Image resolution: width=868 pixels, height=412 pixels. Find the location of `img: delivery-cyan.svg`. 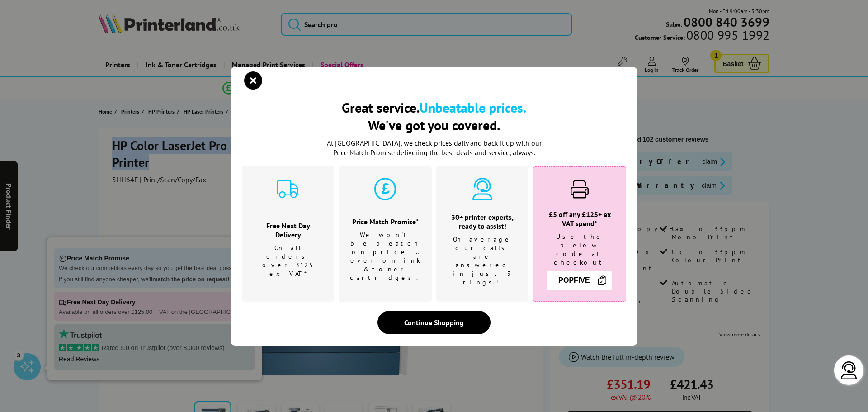

img: delivery-cyan.svg is located at coordinates (288, 189).